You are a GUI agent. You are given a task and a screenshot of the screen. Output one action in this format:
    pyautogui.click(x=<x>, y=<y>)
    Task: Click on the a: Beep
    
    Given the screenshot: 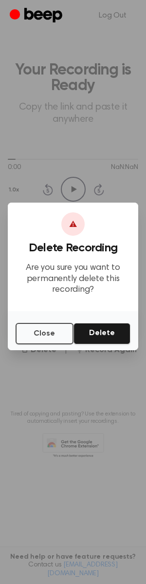 What is the action you would take?
    pyautogui.click(x=37, y=16)
    